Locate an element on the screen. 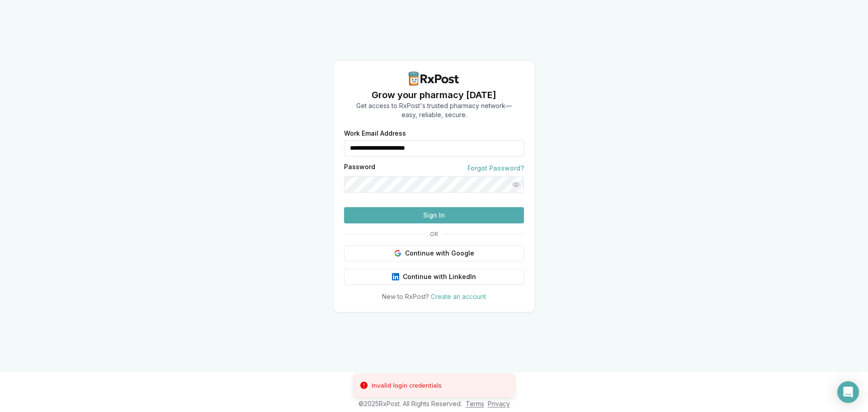 The image size is (868, 412). img: Google is located at coordinates (398, 253).